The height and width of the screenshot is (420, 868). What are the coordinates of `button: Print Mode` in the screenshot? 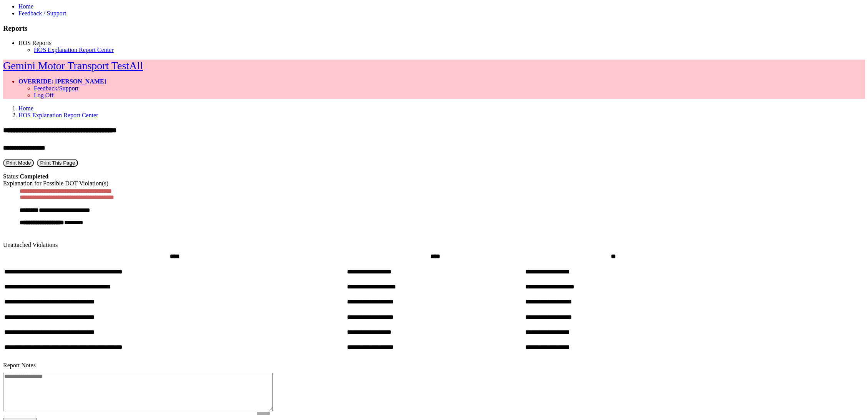 It's located at (18, 163).